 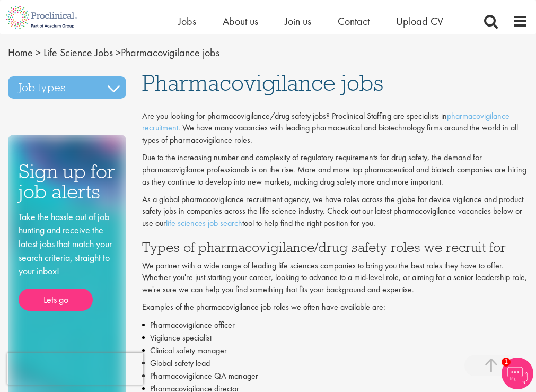 I want to click on a: Contact, so click(x=353, y=21).